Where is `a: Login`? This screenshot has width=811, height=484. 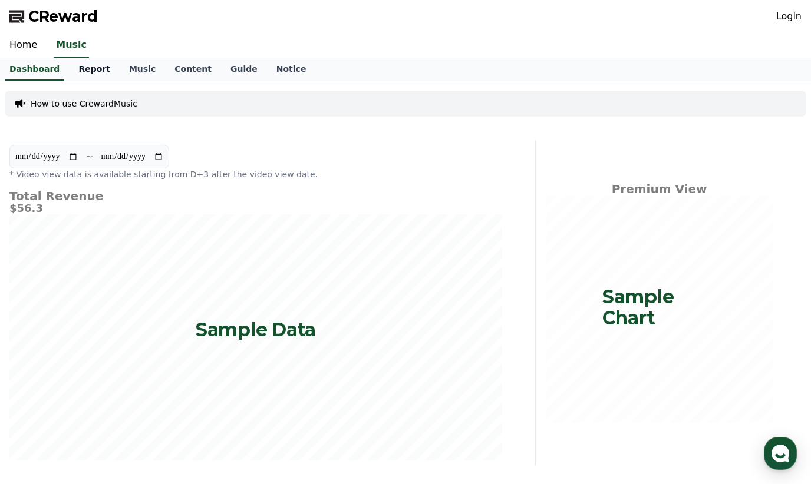
a: Login is located at coordinates (788, 16).